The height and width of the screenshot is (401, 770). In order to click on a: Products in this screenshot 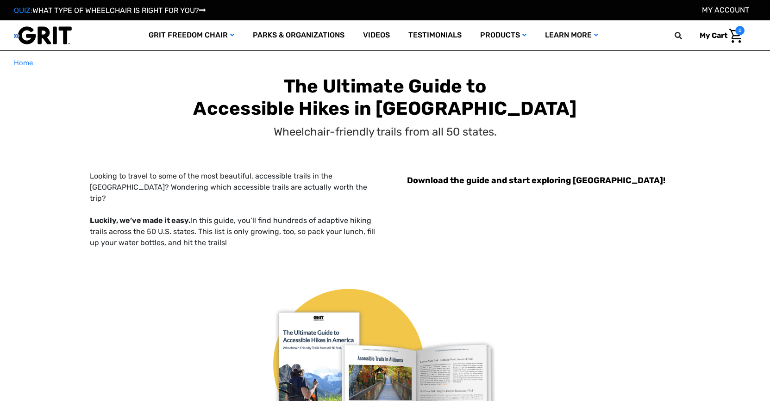, I will do `click(503, 35)`.